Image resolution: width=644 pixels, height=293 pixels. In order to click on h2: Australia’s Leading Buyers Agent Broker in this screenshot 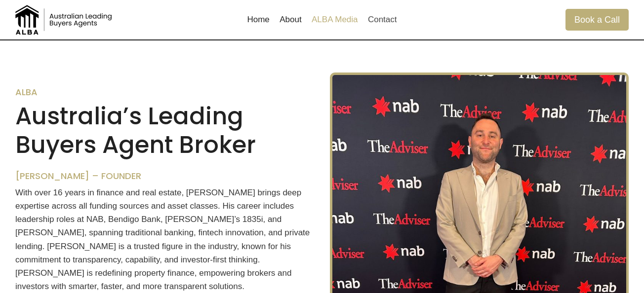, I will do `click(164, 130)`.